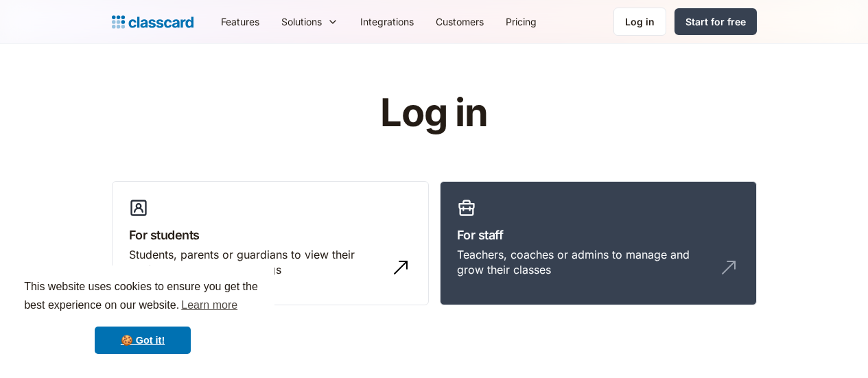  I want to click on div: Log in, so click(640, 21).